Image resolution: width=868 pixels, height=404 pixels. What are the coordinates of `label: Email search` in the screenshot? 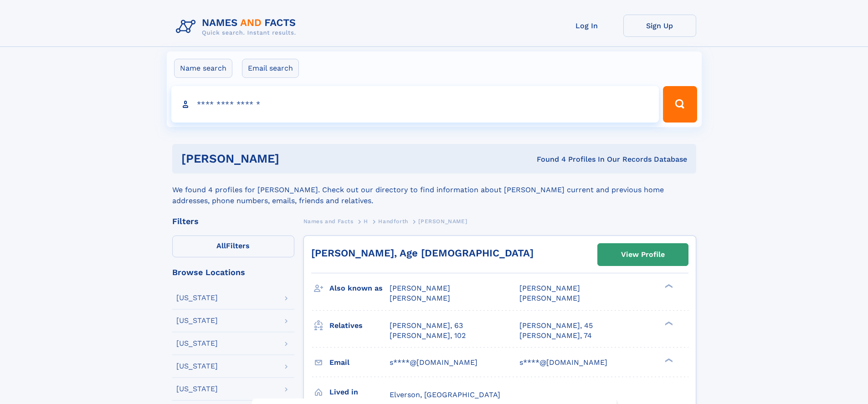 It's located at (270, 68).